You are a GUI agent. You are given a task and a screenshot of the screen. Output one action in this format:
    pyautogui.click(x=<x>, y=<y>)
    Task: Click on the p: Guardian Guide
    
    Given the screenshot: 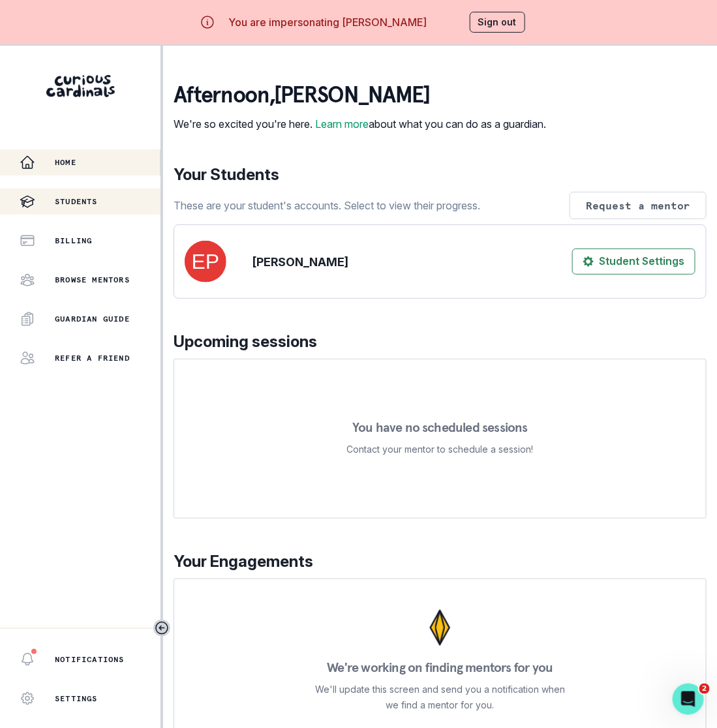 What is the action you would take?
    pyautogui.click(x=92, y=319)
    